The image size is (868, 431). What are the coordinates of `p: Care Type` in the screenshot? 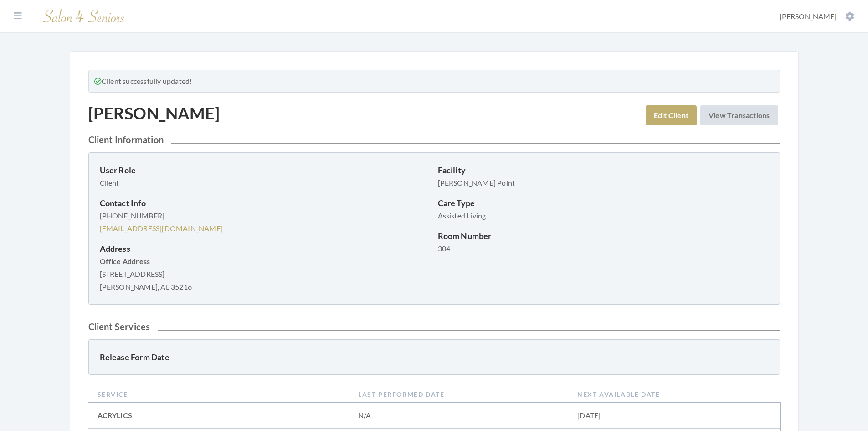 It's located at (604, 203).